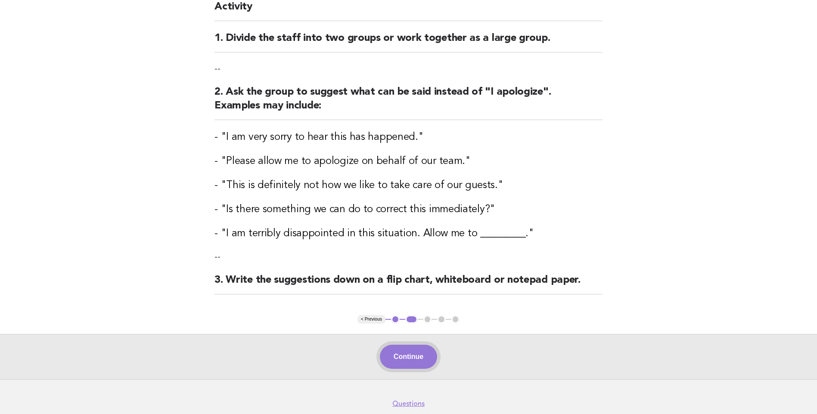 The width and height of the screenshot is (817, 414). What do you see at coordinates (408, 404) in the screenshot?
I see `a: Questions` at bounding box center [408, 404].